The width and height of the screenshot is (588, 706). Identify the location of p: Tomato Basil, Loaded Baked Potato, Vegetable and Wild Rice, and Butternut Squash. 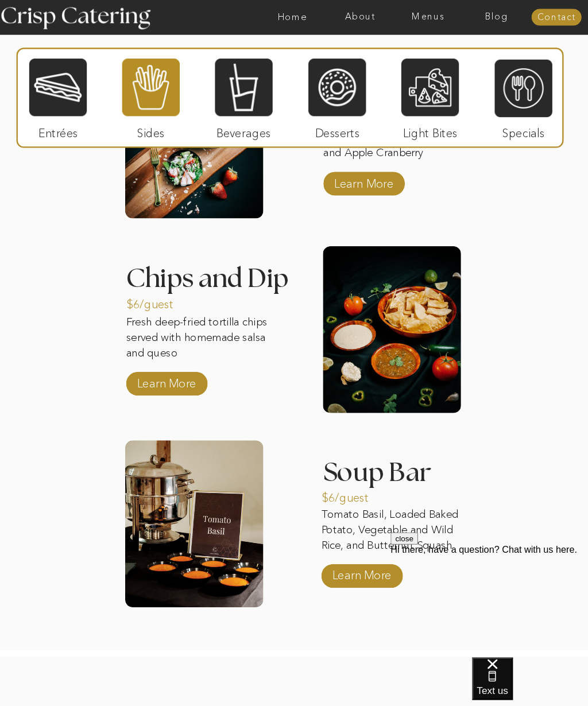
(400, 524).